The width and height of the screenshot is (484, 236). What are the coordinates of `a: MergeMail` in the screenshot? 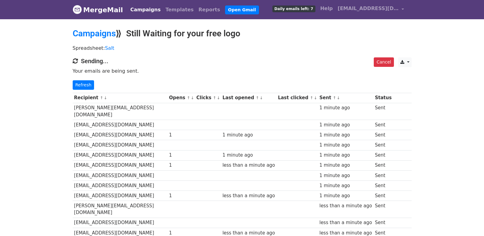 It's located at (98, 10).